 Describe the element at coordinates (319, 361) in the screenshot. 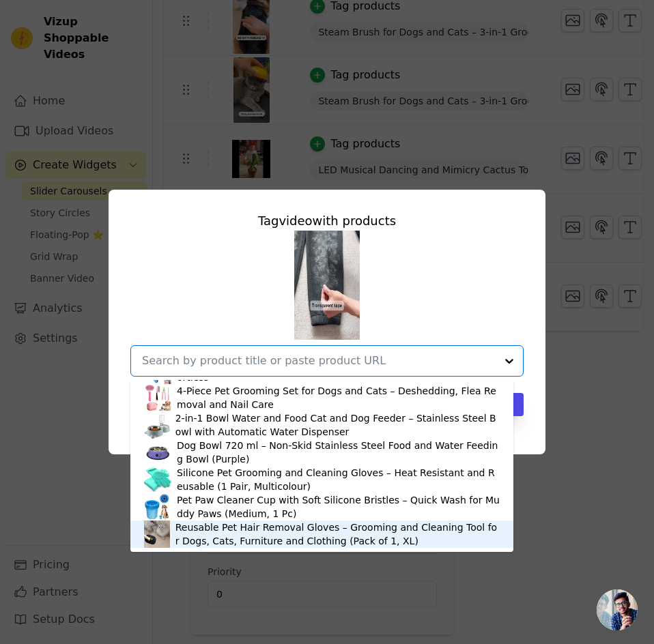

I see `input: Search by product title or paste product URL` at that location.